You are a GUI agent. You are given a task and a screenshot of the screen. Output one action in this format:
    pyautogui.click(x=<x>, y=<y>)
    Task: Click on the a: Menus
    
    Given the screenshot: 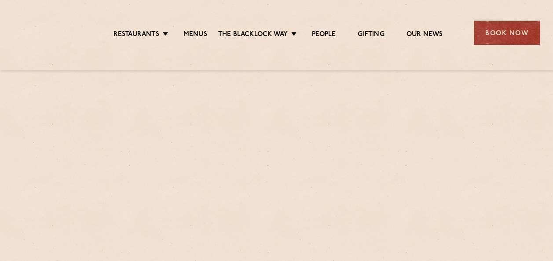 What is the action you would take?
    pyautogui.click(x=195, y=35)
    